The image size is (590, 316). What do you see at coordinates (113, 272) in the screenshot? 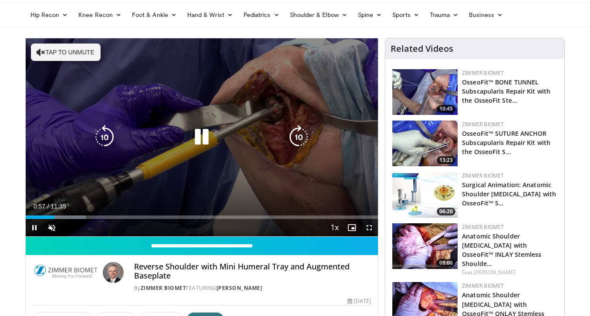
I see `img: Avatar` at bounding box center [113, 272].